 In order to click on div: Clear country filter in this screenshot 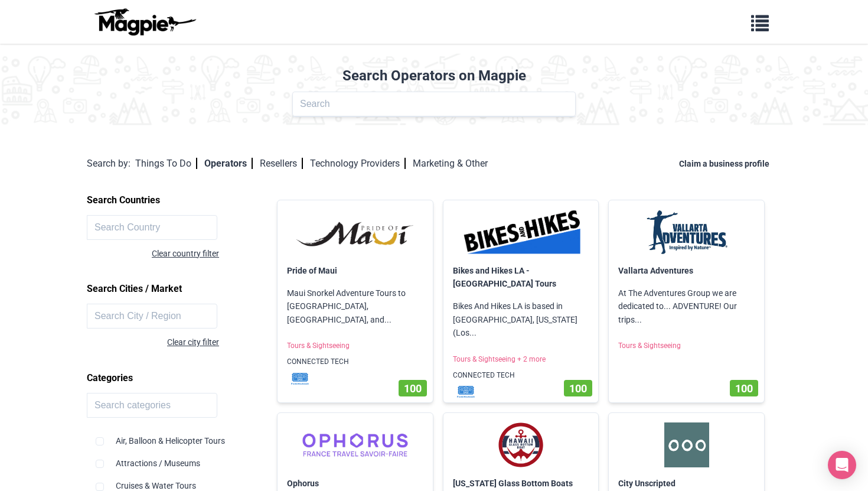, I will do `click(153, 253)`.